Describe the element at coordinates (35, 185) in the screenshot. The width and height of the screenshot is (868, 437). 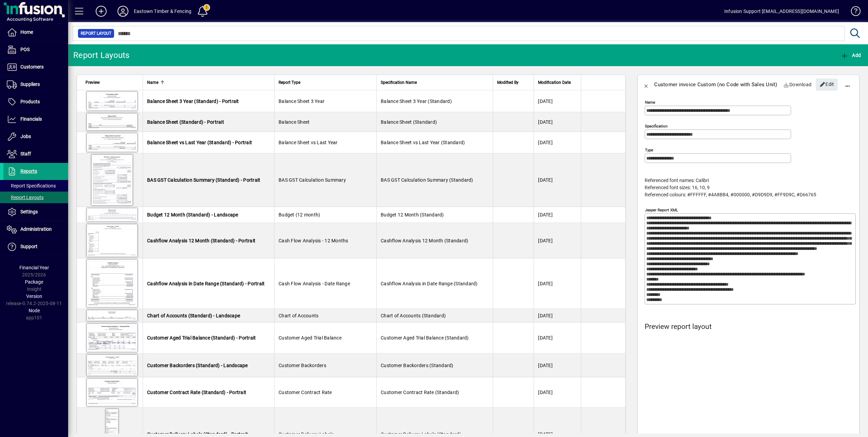
I see `a: Report Specifications` at that location.